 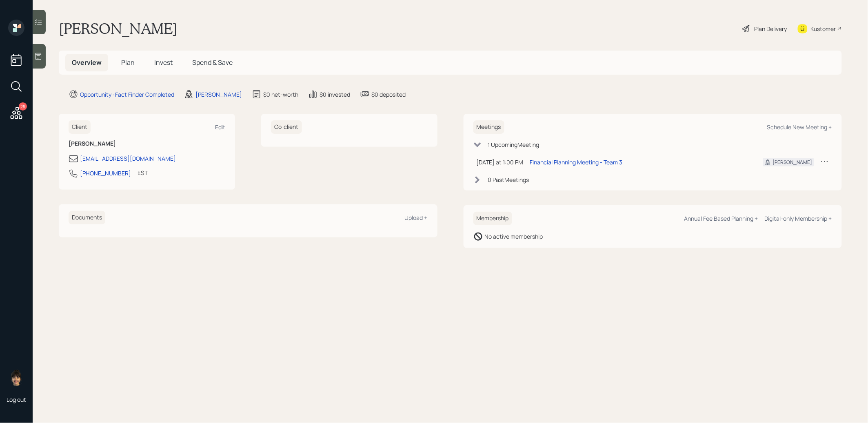 What do you see at coordinates (514, 145) in the screenshot?
I see `div: 1 Upcoming Meeting` at bounding box center [514, 145].